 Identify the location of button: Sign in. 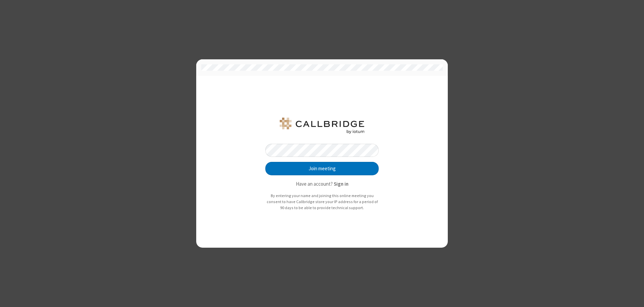
(341, 184).